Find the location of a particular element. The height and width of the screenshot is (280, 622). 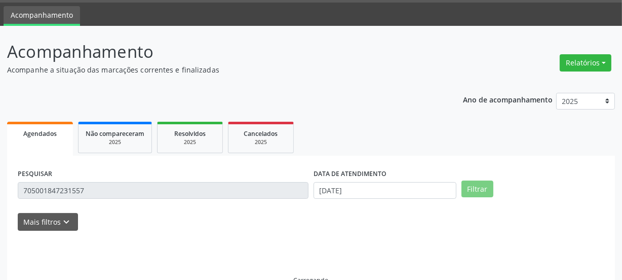

span: Resolvidos is located at coordinates (190, 133).